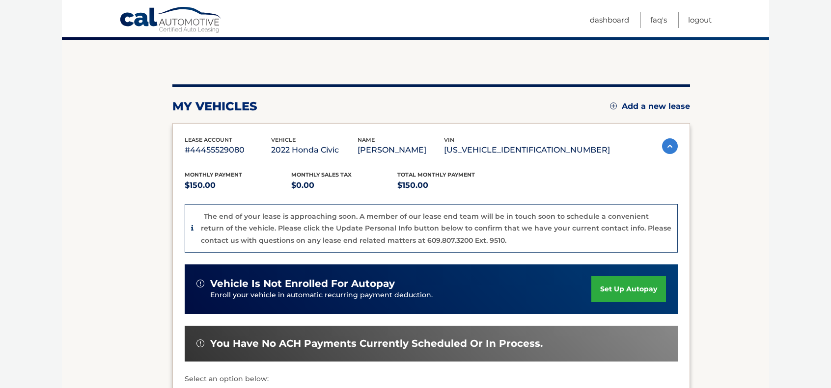 The image size is (831, 388). Describe the element at coordinates (314, 150) in the screenshot. I see `p: 2022 Honda Civic` at that location.